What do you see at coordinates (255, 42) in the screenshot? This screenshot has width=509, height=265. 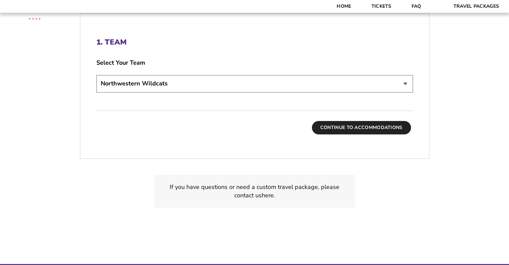 I see `h2: 1. Team` at bounding box center [255, 42].